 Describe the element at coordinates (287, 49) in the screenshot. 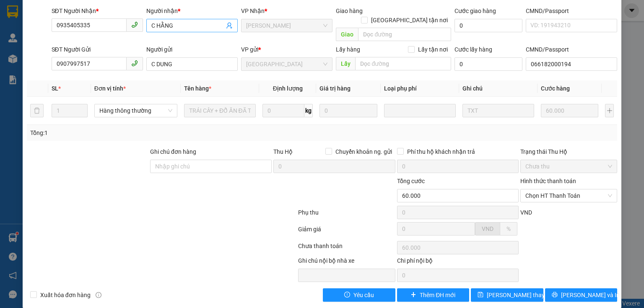

I see `div: VP gửi` at that location.